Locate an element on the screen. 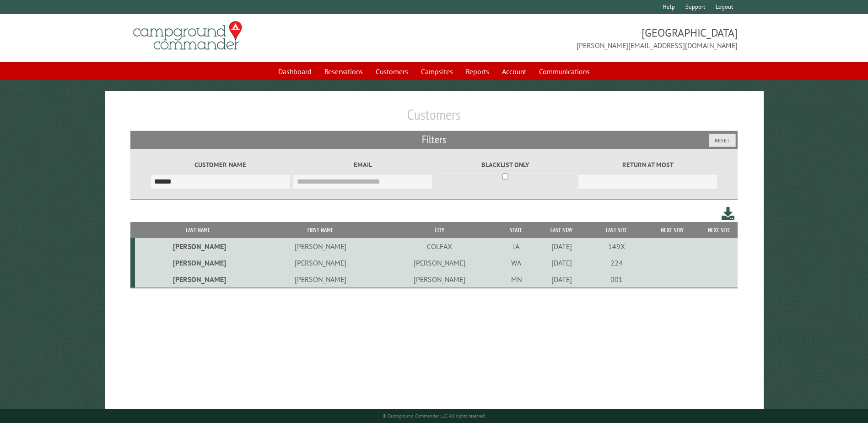 The height and width of the screenshot is (423, 868). label: Blacklist only is located at coordinates (505, 165).